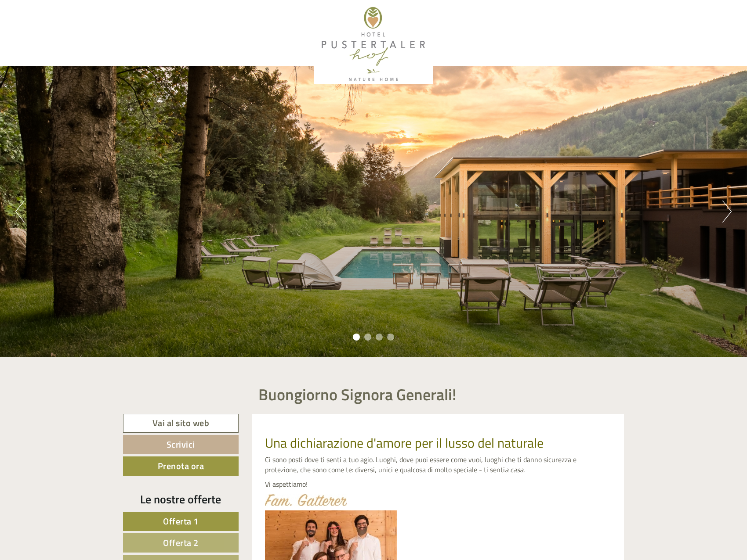  I want to click on button: Next, so click(726, 211).